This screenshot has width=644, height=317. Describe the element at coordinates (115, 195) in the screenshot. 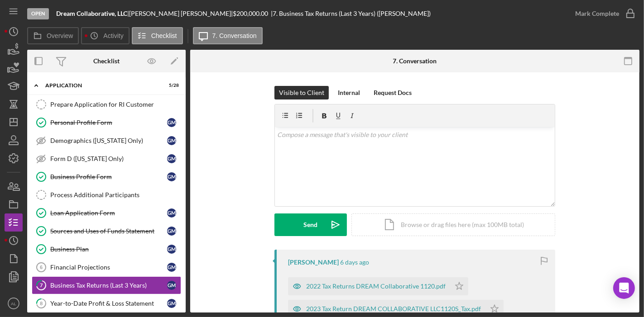

I see `div: Process Additional Participants` at that location.